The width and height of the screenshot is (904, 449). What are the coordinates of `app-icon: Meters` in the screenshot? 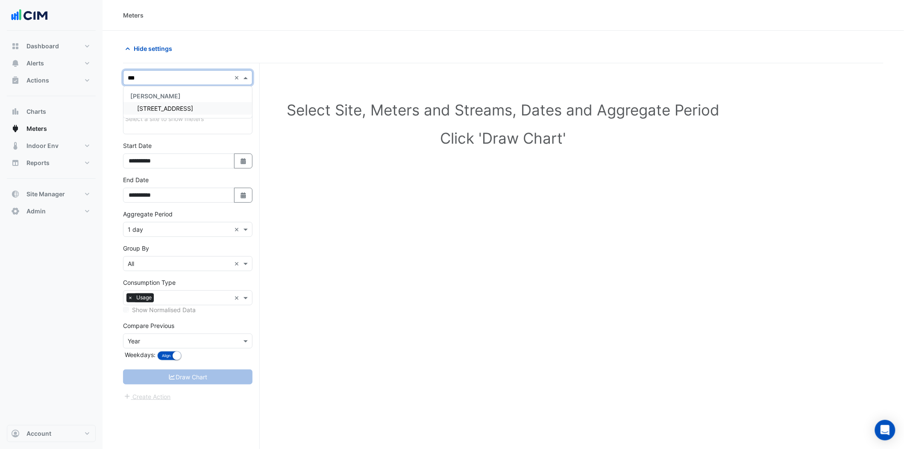 It's located at (15, 129).